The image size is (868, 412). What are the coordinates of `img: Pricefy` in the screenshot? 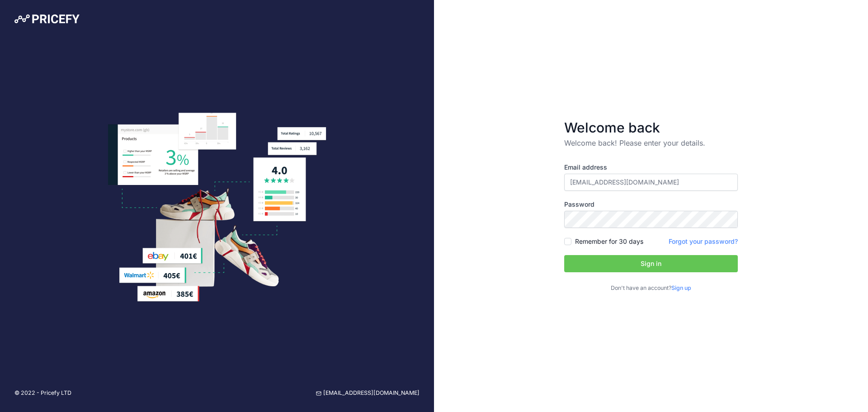 It's located at (47, 19).